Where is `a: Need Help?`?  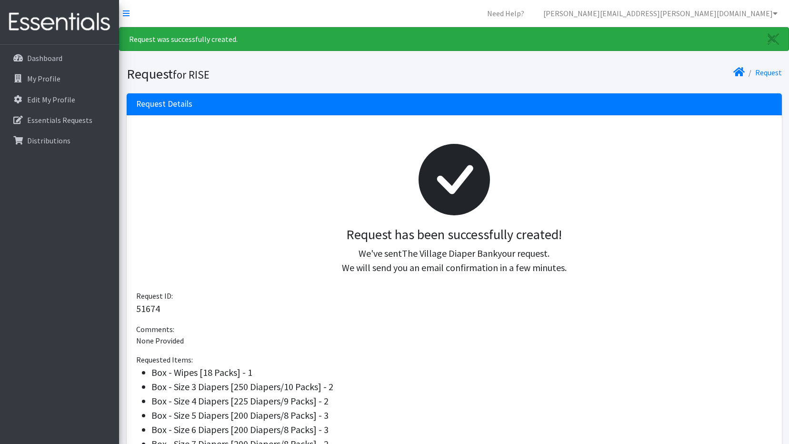
a: Need Help? is located at coordinates (506, 13).